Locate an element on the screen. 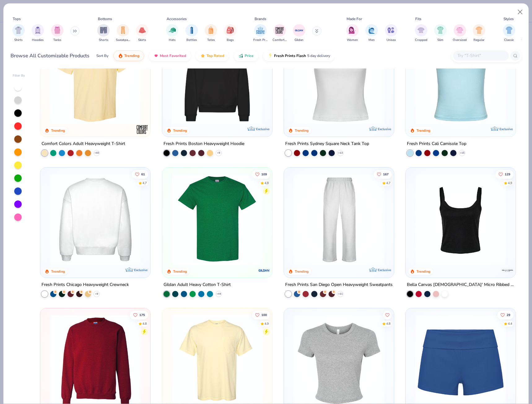 This screenshot has height=404, width=532. div: filter for Cropped is located at coordinates (421, 33).